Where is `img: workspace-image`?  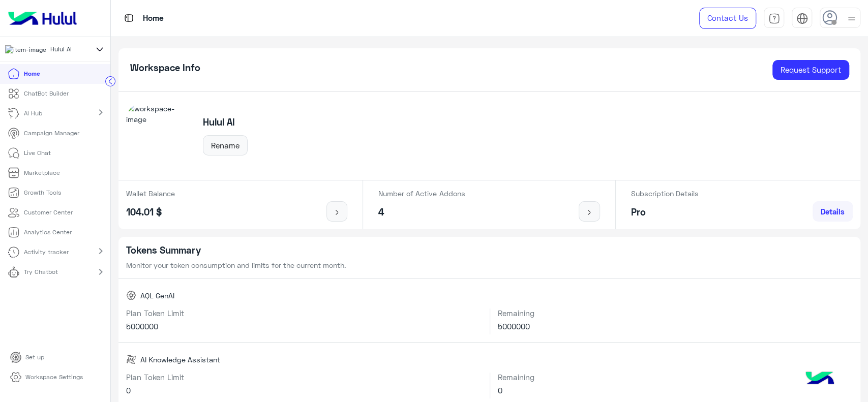
img: workspace-image is located at coordinates (159, 135).